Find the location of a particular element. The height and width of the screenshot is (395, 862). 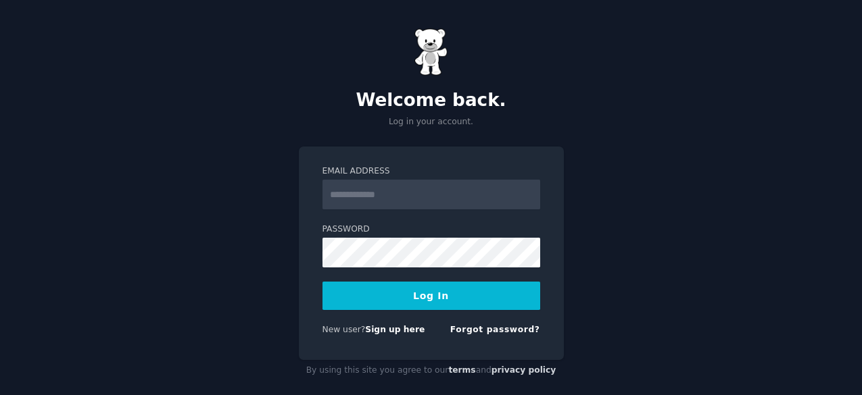

a: privacy policy is located at coordinates (524, 370).